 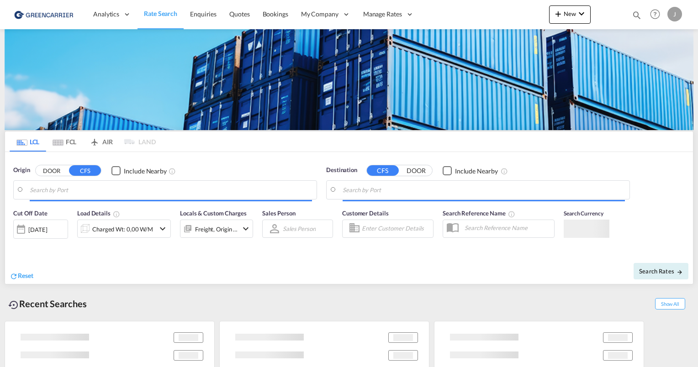 What do you see at coordinates (279, 213) in the screenshot?
I see `span: Sales Person` at bounding box center [279, 213].